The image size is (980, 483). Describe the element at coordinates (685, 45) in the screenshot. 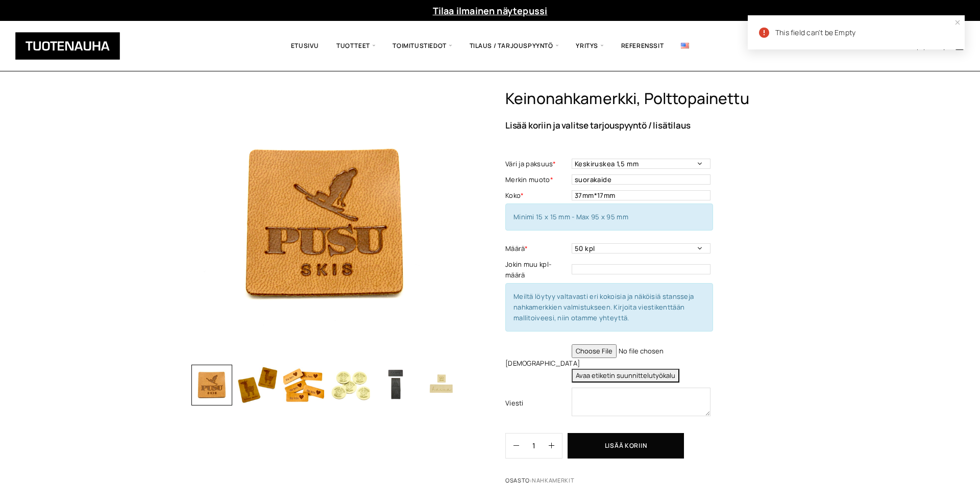

I see `img: English` at that location.